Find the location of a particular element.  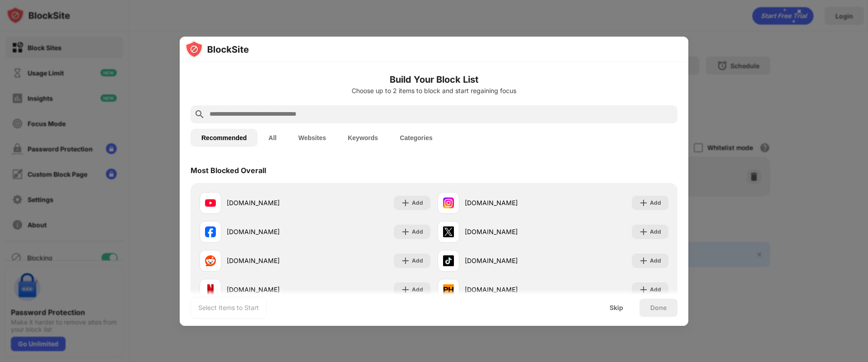

div: Done is located at coordinates (658, 307).